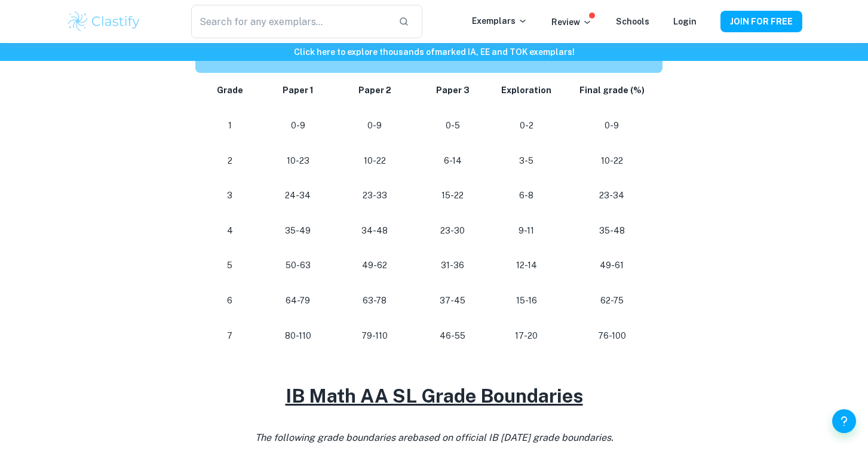 The image size is (868, 451). What do you see at coordinates (453, 301) in the screenshot?
I see `p: 37-45` at bounding box center [453, 301].